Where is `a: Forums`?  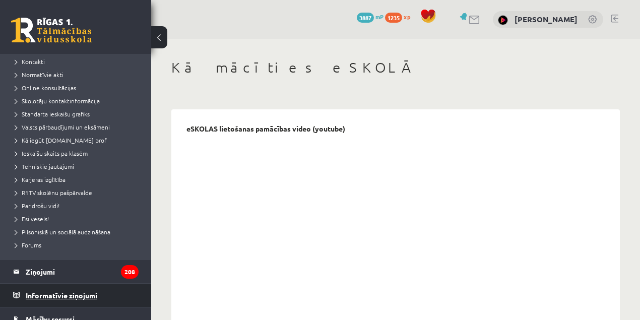
a: Forums is located at coordinates (78, 245).